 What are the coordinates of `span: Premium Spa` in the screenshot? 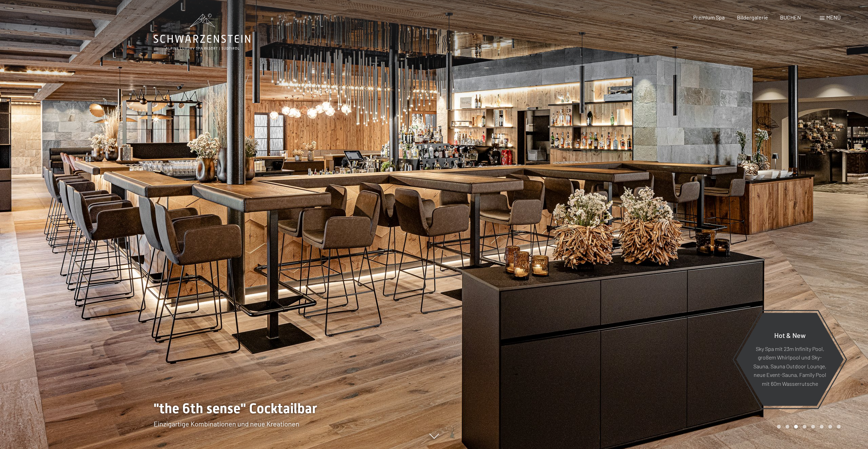 It's located at (709, 17).